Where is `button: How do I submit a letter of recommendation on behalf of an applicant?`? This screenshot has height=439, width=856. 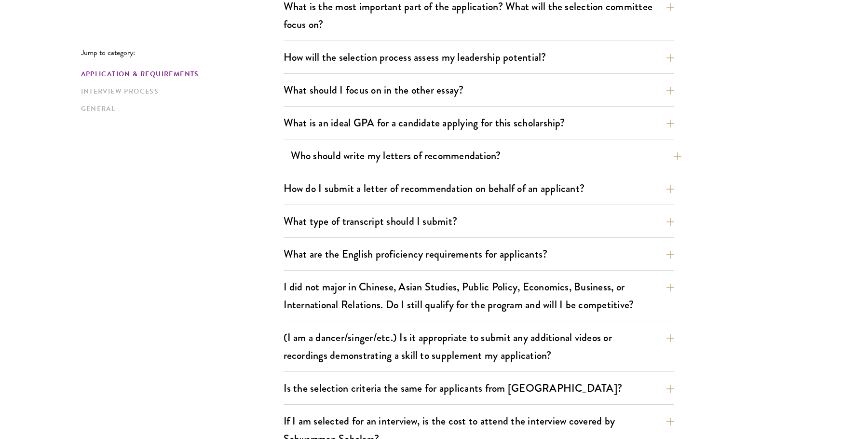 button: How do I submit a letter of recommendation on behalf of an applicant? is located at coordinates (479, 188).